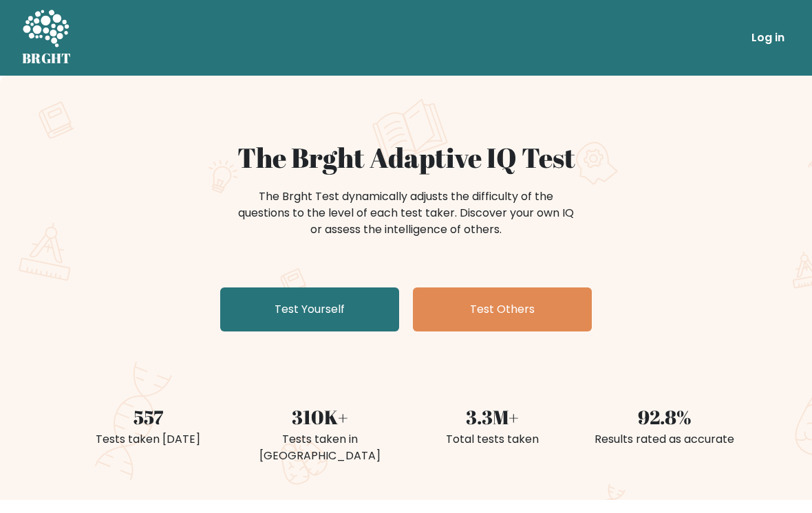 This screenshot has height=513, width=812. I want to click on div: 310K+, so click(320, 418).